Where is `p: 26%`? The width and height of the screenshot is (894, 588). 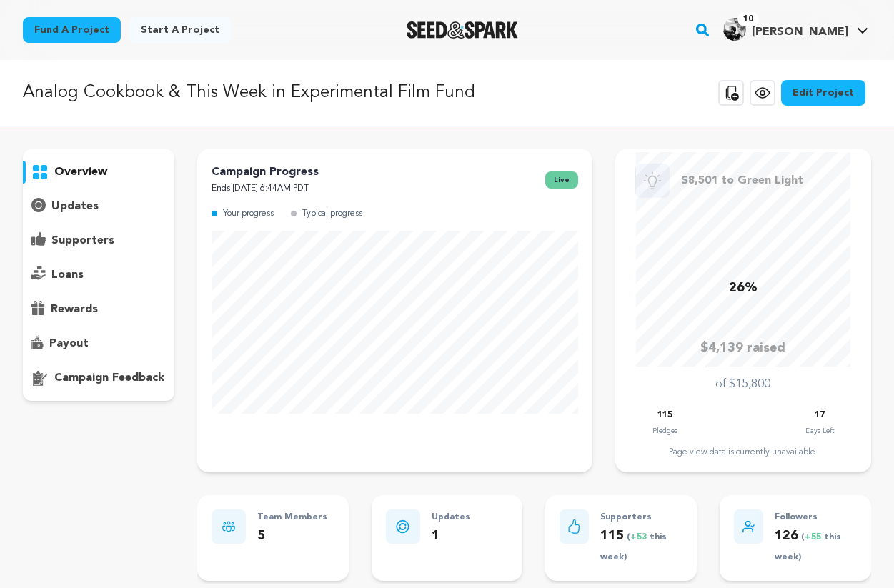 p: 26% is located at coordinates (743, 288).